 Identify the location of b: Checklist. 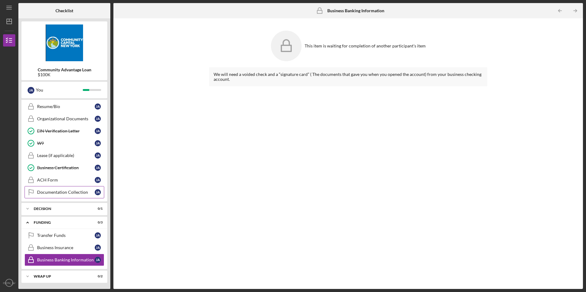
(64, 11).